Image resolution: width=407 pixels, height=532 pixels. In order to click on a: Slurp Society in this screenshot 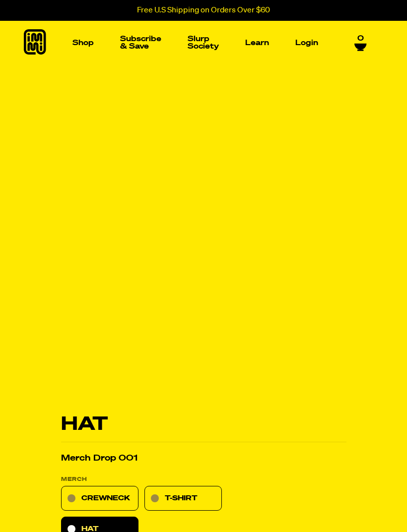, I will do `click(203, 43)`.